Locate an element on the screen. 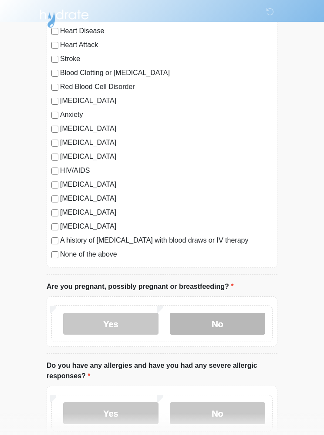 Image resolution: width=324 pixels, height=435 pixels. input: Red Blood Cell Disorder is located at coordinates (55, 87).